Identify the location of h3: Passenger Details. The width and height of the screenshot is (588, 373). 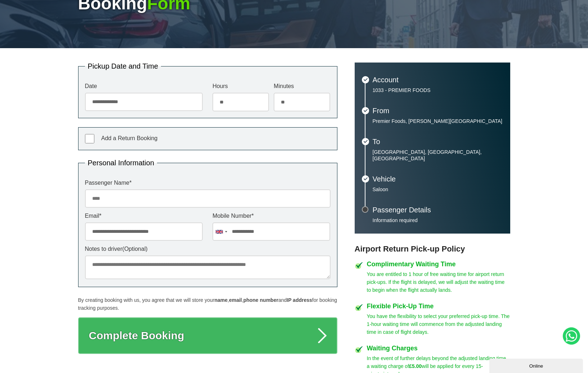
(438, 210).